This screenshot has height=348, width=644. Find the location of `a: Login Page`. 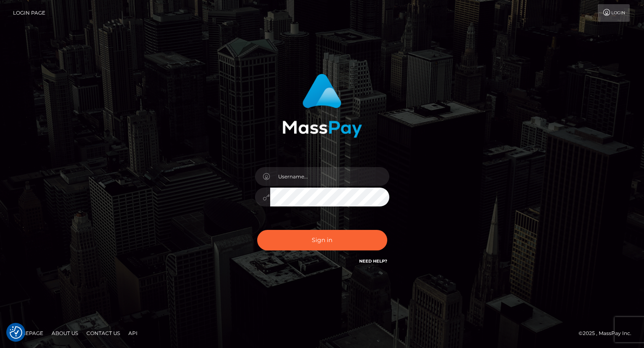

a: Login Page is located at coordinates (29, 13).